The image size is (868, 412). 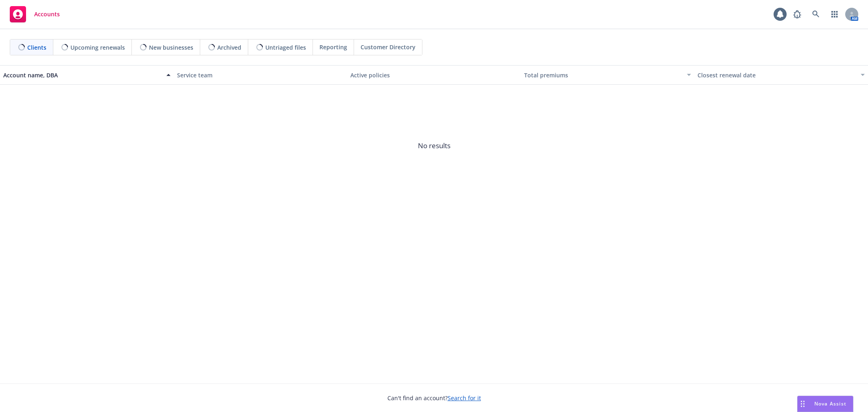 What do you see at coordinates (830, 403) in the screenshot?
I see `span: Nova Assist` at bounding box center [830, 403].